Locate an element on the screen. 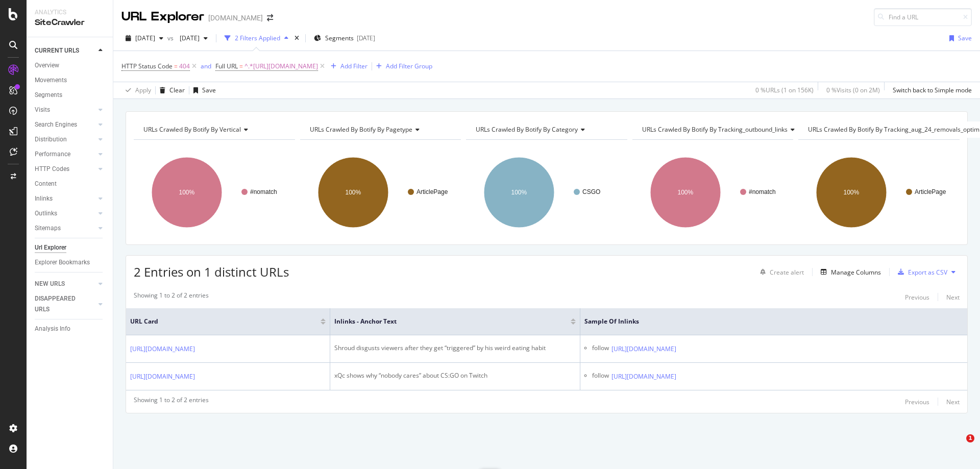  span: 2 Entries on 1 distinct URLs is located at coordinates (211, 272).